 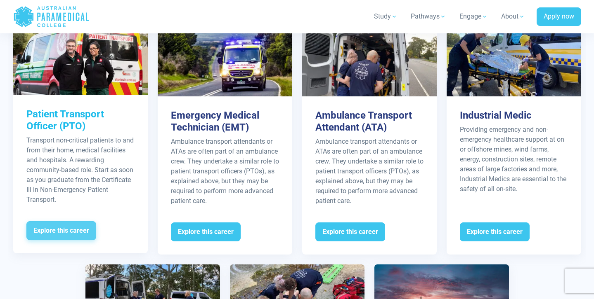 What do you see at coordinates (225, 122) in the screenshot?
I see `h3: Emergency Medical Technician (EMT)` at bounding box center [225, 122].